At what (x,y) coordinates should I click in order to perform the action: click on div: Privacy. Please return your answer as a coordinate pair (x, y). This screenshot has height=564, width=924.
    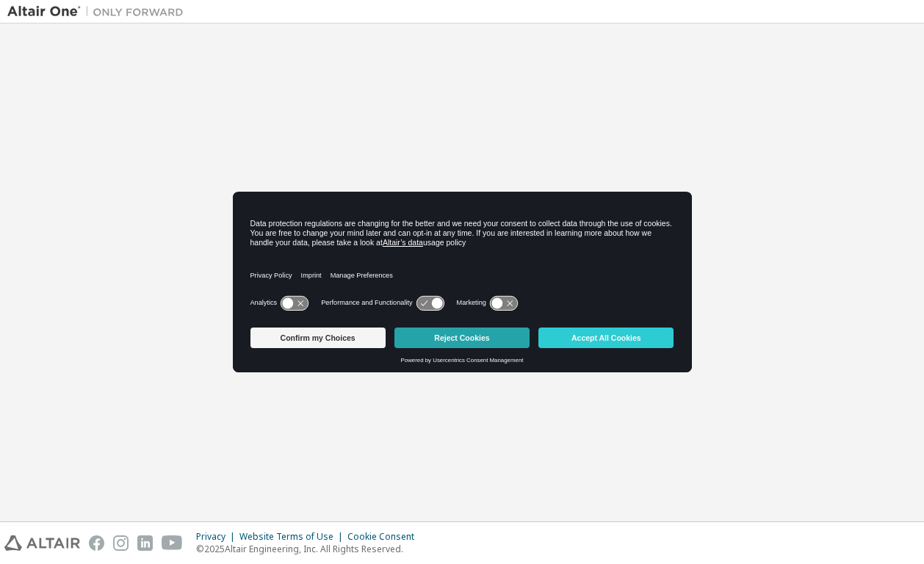
    Looking at the image, I should click on (217, 537).